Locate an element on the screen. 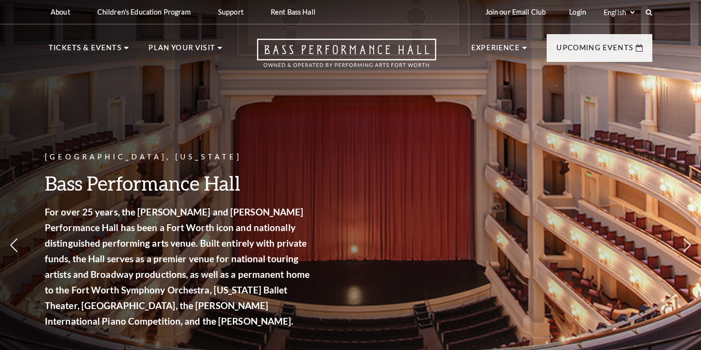  h3: Bass Performance Hall is located at coordinates (179, 183).